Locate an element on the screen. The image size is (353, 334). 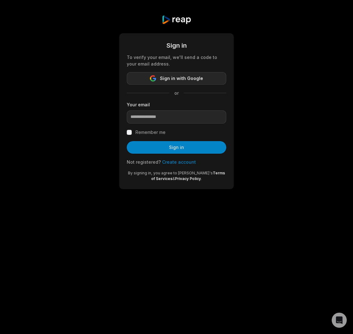
div: Open Intercom Messenger is located at coordinates (339, 320).